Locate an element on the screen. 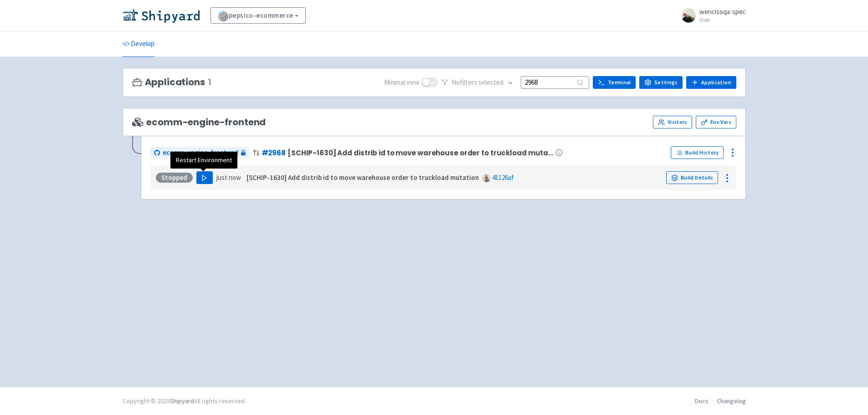 The height and width of the screenshot is (415, 868). div: Stopped is located at coordinates (174, 178).